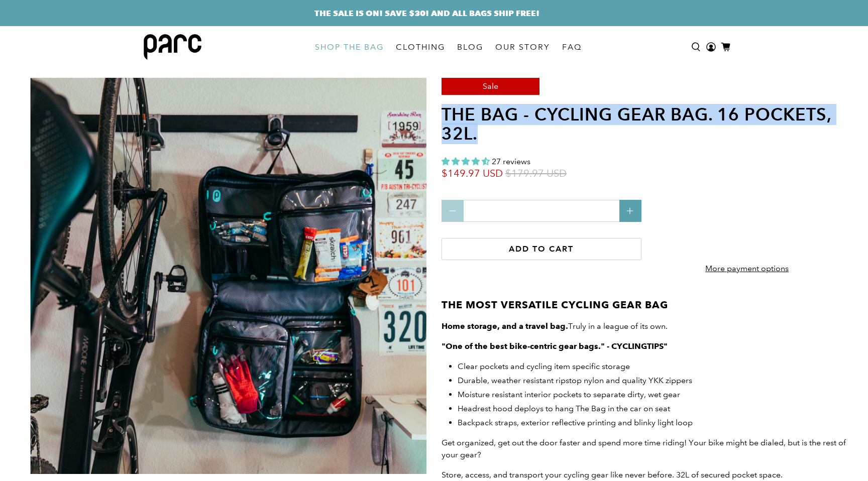 Image resolution: width=868 pixels, height=481 pixels. What do you see at coordinates (349, 48) in the screenshot?
I see `a: SHOP THE BAG` at bounding box center [349, 48].